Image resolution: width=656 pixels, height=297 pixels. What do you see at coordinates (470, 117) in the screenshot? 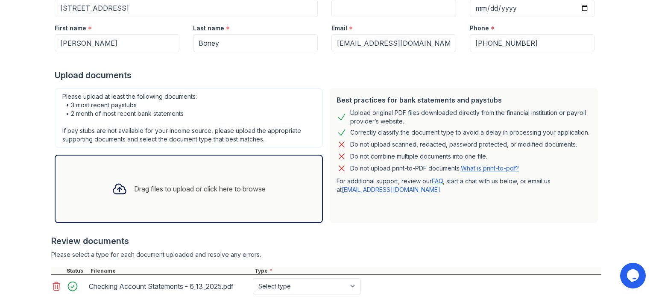
I see `div: Upload original PDF files downloaded directly from the financial institution or payroll provider’...` at bounding box center [470, 117].